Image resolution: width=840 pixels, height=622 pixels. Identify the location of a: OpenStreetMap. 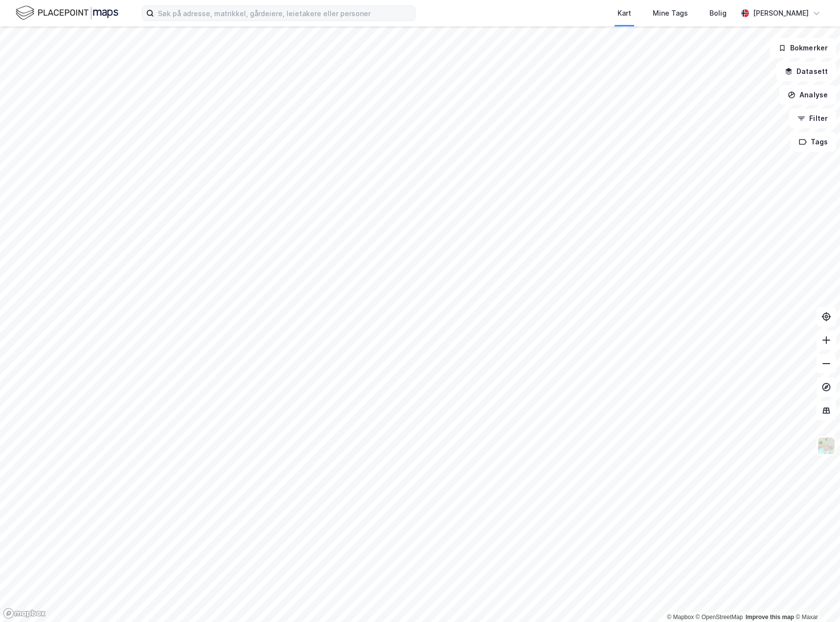
(720, 617).